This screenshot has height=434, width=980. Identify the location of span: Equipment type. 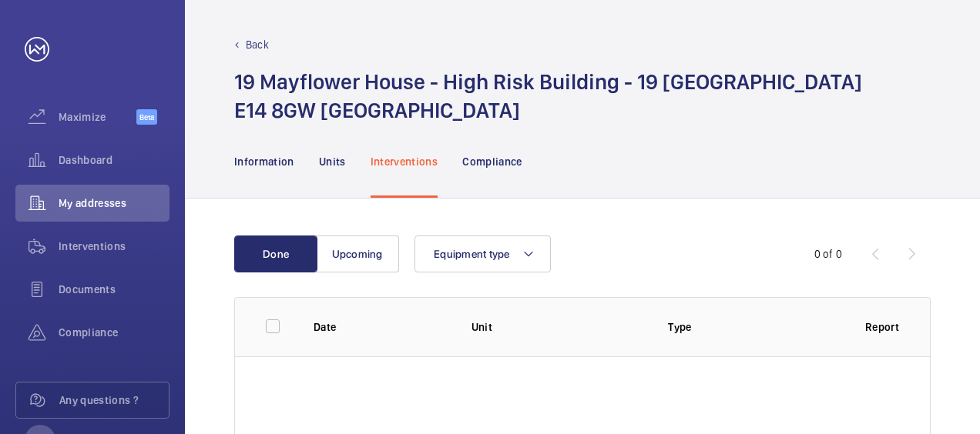
(471, 254).